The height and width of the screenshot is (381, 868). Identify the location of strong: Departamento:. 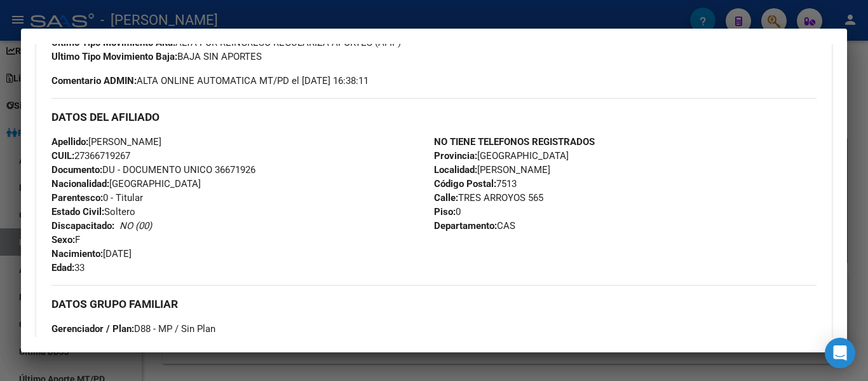
(465, 225).